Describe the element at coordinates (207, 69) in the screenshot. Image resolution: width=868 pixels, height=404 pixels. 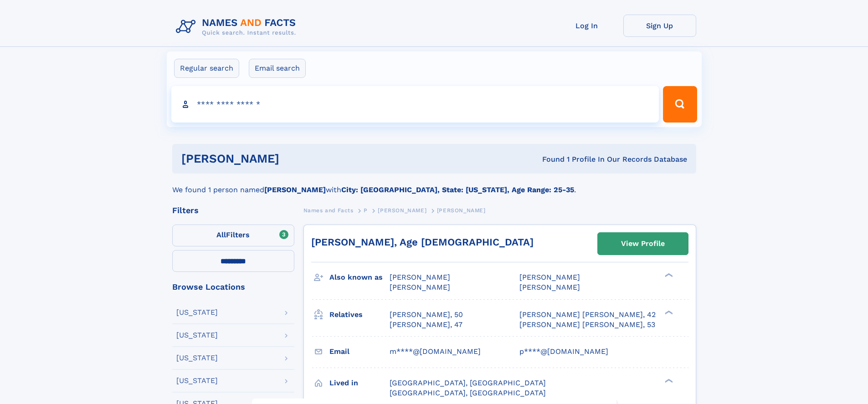
I see `label: Regular search` at that location.